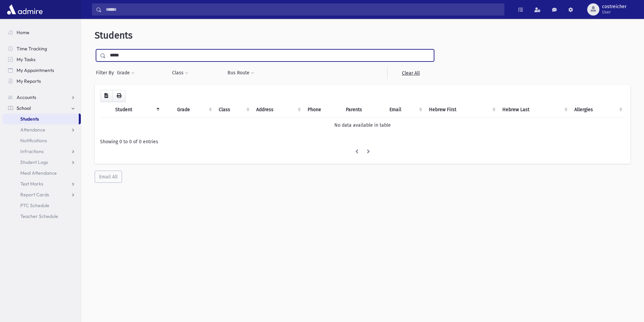  I want to click on a: Meal Attendance, so click(41, 173).